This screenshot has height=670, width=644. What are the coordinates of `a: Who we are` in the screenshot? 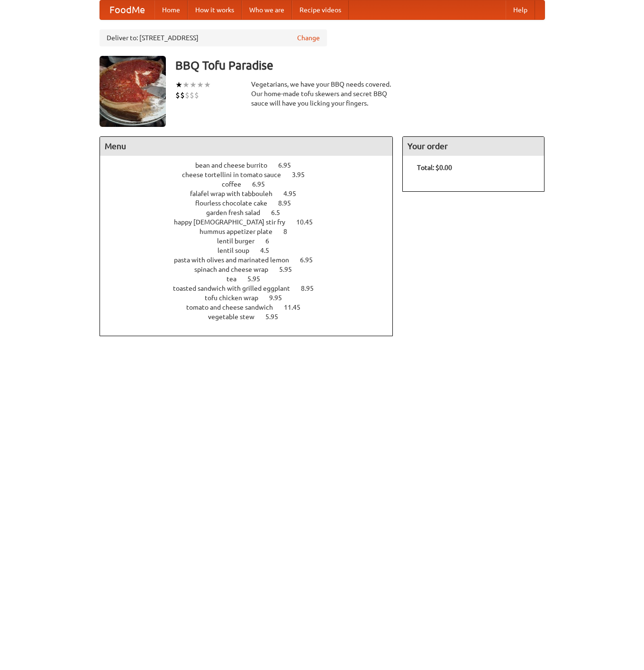 It's located at (266, 10).